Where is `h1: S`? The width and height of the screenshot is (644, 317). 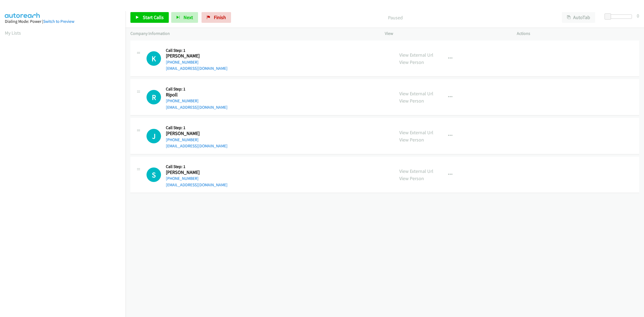 h1: S is located at coordinates (154, 175).